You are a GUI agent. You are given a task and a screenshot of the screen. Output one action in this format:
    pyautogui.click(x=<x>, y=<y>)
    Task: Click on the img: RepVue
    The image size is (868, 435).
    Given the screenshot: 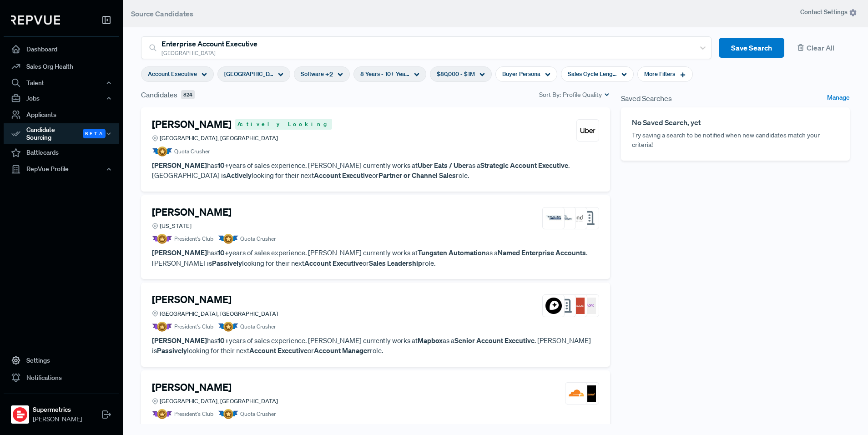 What is the action you would take?
    pyautogui.click(x=35, y=20)
    